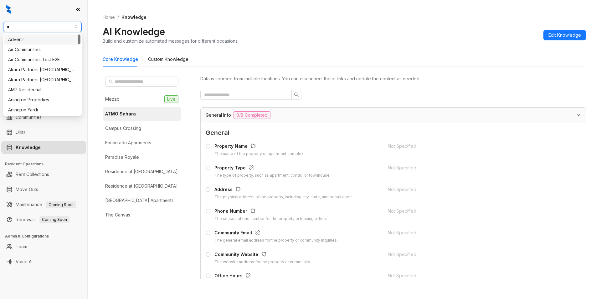 This screenshot has height=299, width=601. Describe the element at coordinates (44, 90) in the screenshot. I see `li: Collections` at that location.